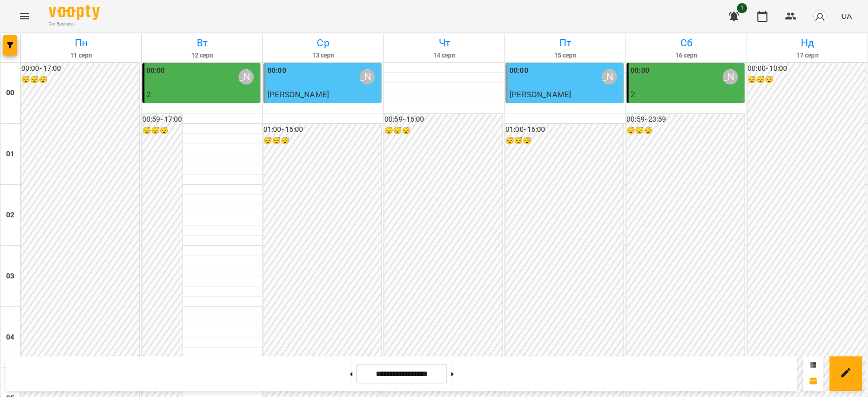  Describe the element at coordinates (10, 215) in the screenshot. I see `h6: 02` at that location.